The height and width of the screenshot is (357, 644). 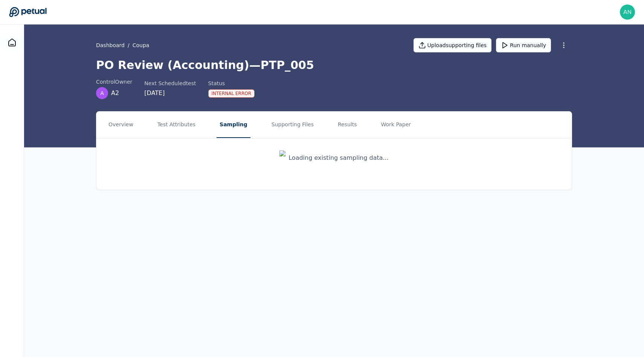 I want to click on button: Supporting Files, so click(x=292, y=125).